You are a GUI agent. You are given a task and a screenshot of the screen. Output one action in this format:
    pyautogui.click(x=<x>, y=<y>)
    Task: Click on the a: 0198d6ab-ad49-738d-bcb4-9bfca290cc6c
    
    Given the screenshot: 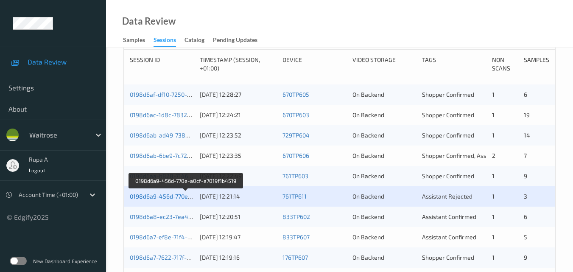 What is the action you would take?
    pyautogui.click(x=187, y=135)
    